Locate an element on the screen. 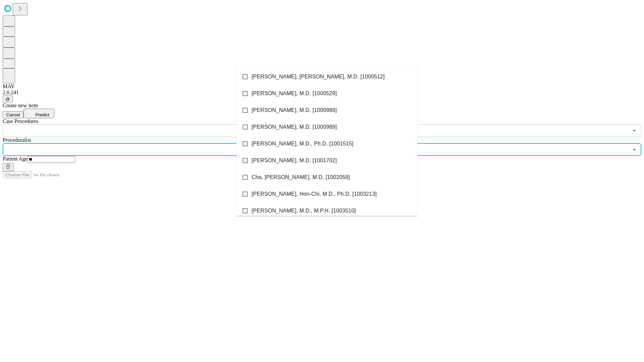 The image size is (644, 362). div: MAY is located at coordinates (322, 87).